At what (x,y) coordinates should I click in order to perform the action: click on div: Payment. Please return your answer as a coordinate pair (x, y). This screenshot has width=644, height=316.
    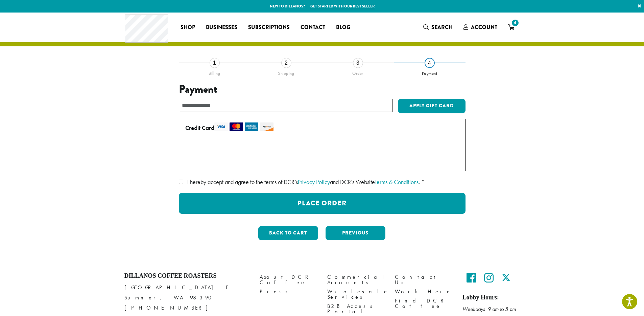
    Looking at the image, I should click on (430, 72).